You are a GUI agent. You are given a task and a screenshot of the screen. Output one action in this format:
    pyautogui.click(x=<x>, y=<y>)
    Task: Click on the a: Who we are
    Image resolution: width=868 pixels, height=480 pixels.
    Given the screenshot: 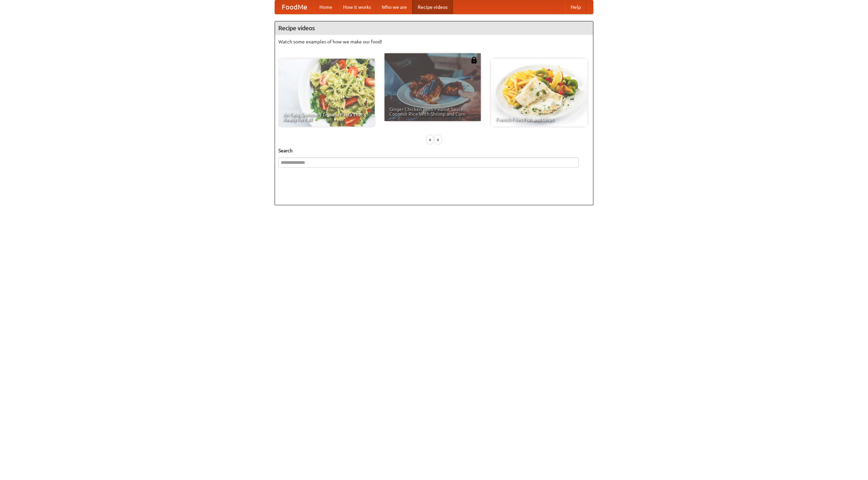 What is the action you would take?
    pyautogui.click(x=394, y=7)
    